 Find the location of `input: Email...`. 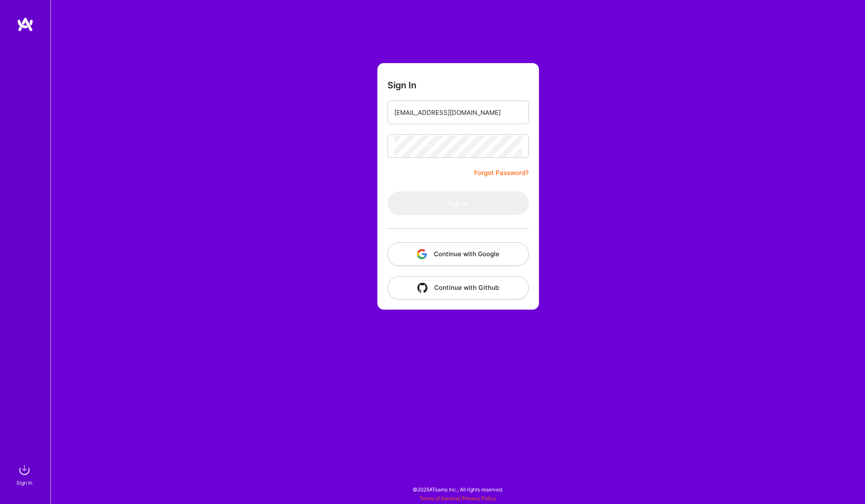

input: Email... is located at coordinates (458, 113).